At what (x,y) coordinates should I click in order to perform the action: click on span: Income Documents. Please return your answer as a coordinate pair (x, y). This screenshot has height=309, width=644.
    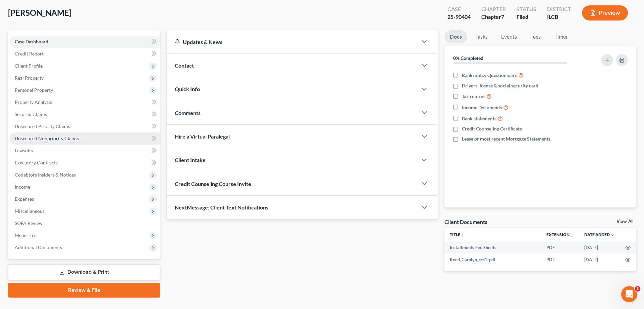
    Looking at the image, I should click on (482, 108).